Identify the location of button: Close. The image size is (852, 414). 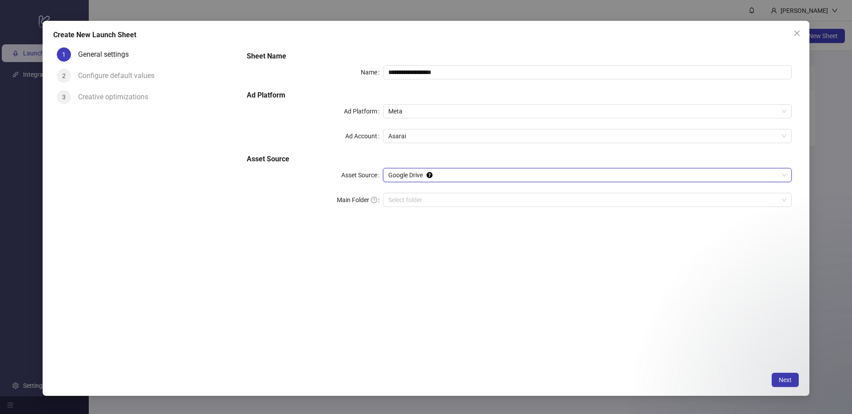
(797, 33).